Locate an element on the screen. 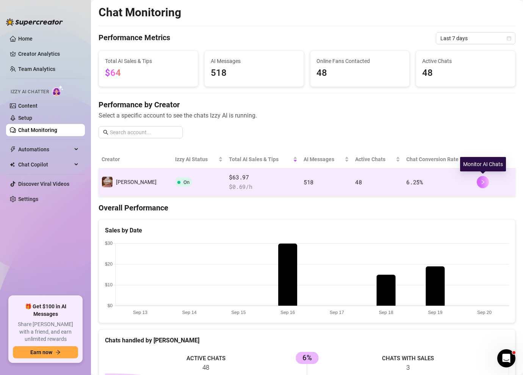 The image size is (523, 375). span: Izzy AI Chatter is located at coordinates (30, 92).